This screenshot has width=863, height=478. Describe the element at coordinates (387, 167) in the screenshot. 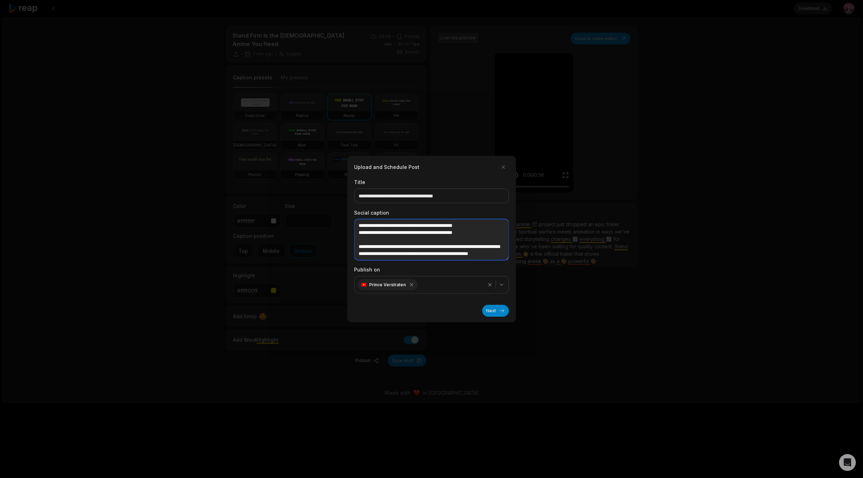

I see `h2: Upload and Schedule Post` at that location.